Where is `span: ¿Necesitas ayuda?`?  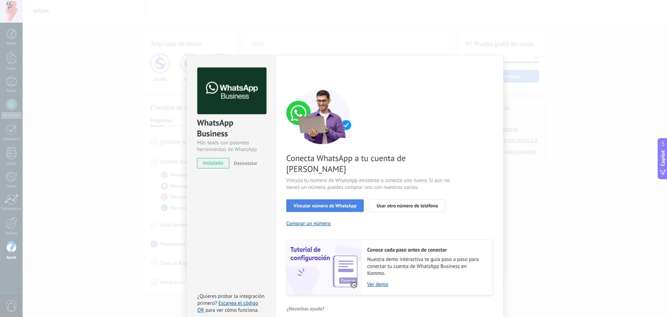 span: ¿Necesitas ayuda? is located at coordinates (305, 308).